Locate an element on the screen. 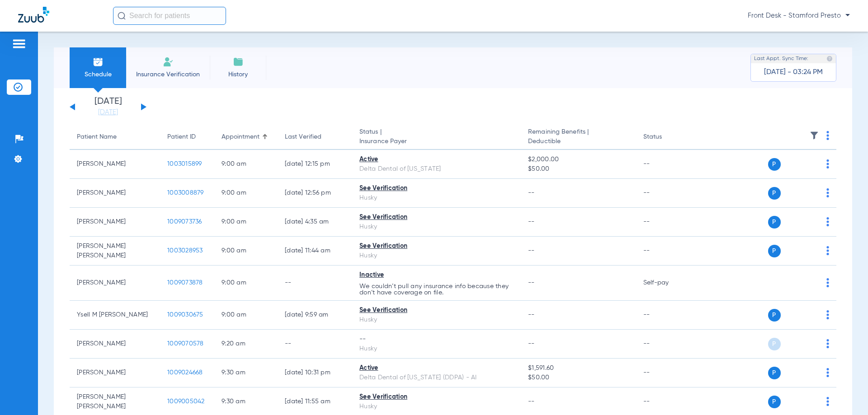  img: Manual Insurance Verification is located at coordinates (168, 62).